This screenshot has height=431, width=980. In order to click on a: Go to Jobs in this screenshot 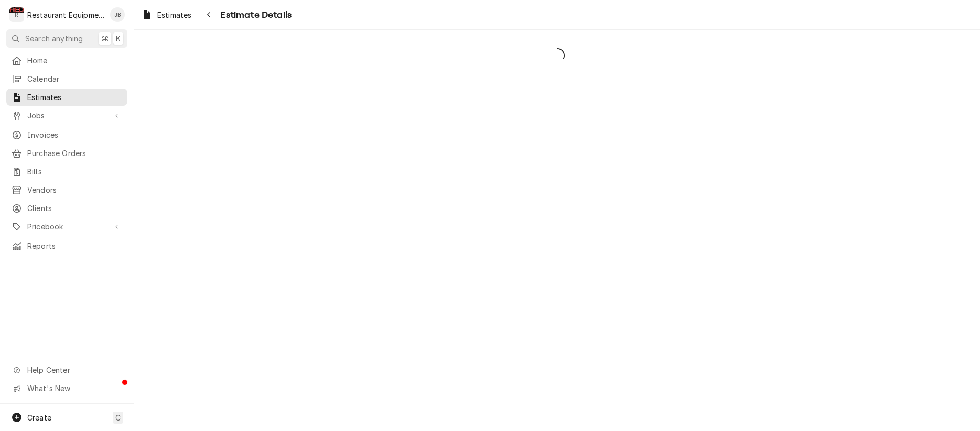, I will do `click(67, 115)`.